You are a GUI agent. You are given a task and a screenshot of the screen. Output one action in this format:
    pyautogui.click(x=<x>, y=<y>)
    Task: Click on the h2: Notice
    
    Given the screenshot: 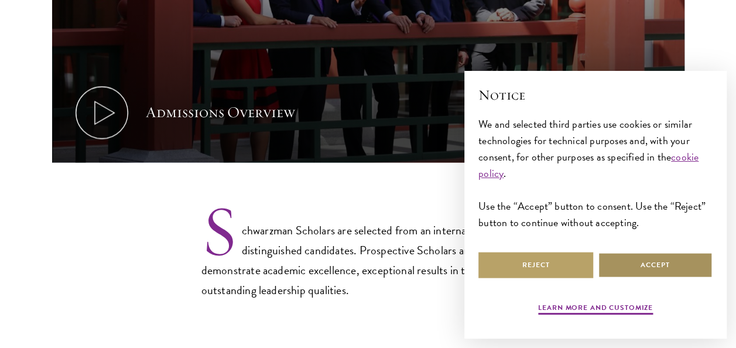 What is the action you would take?
    pyautogui.click(x=595, y=95)
    